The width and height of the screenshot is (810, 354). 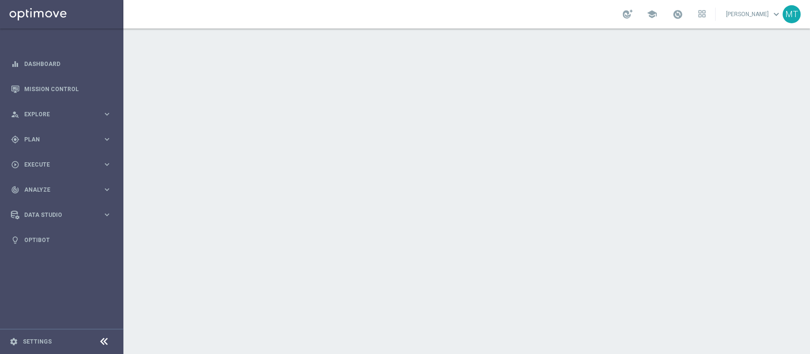 What do you see at coordinates (61, 64) in the screenshot?
I see `button: equalizer Dashboard` at bounding box center [61, 64].